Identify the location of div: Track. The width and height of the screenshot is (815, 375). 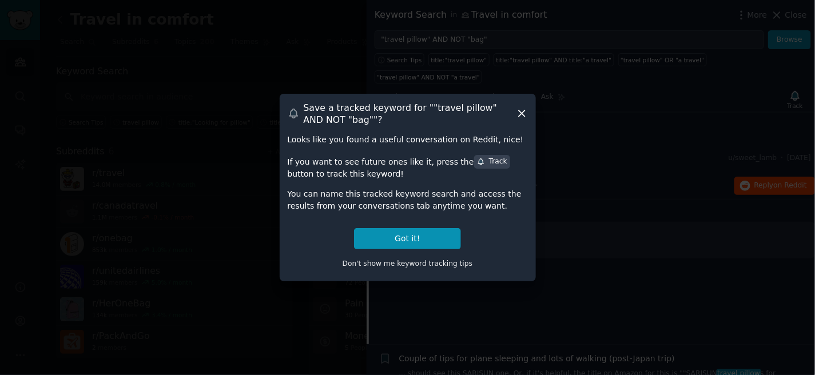
(492, 162).